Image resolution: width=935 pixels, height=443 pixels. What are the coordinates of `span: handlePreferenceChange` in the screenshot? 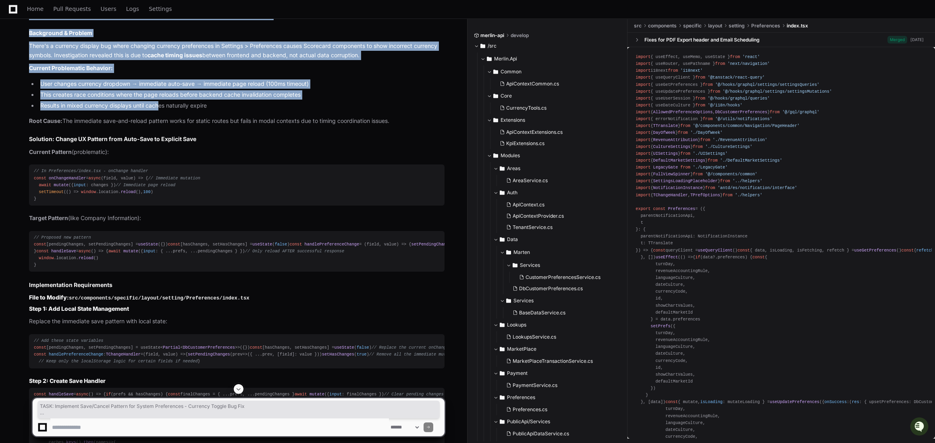 It's located at (76, 354).